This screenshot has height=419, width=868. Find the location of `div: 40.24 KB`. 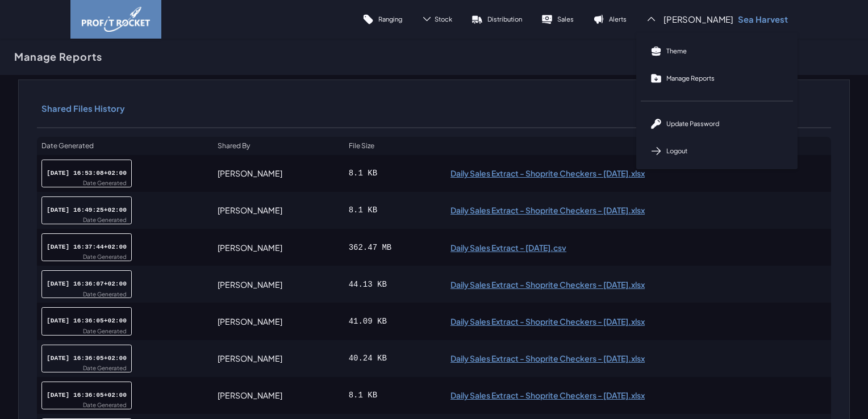

div: 40.24 KB is located at coordinates (390, 359).